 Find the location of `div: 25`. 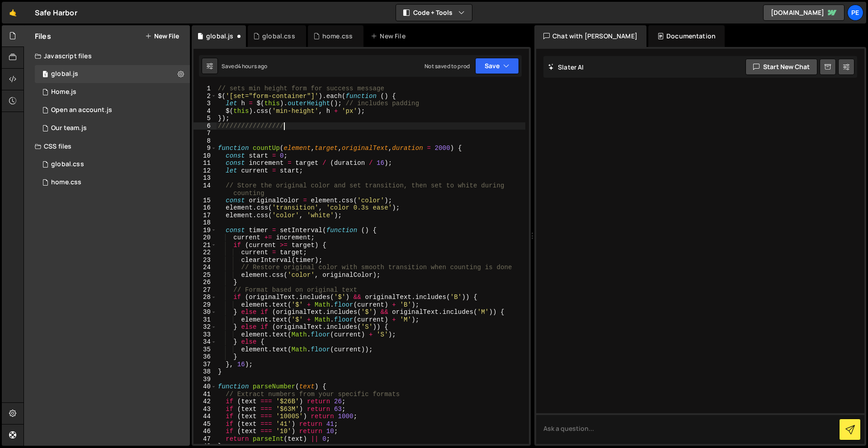

div: 25 is located at coordinates (205, 275).